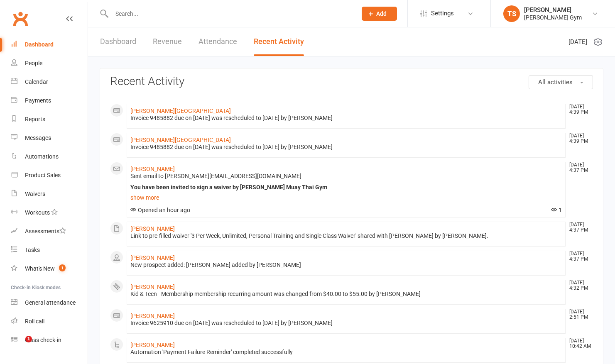 This screenshot has height=364, width=615. Describe the element at coordinates (346, 236) in the screenshot. I see `div: Link to pre-filled waiver '3 Per Week, Unlimited, Personal Training and Single Class Waiver' shar...` at that location.